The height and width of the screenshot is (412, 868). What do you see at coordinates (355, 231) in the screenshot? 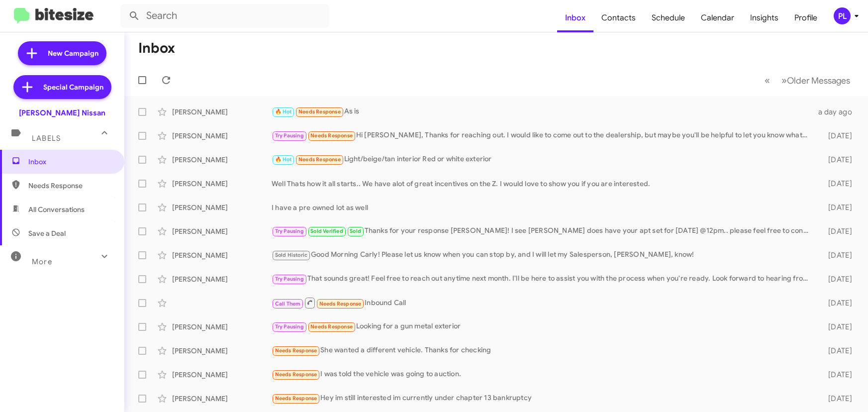
I see `span: Sold` at bounding box center [355, 231].